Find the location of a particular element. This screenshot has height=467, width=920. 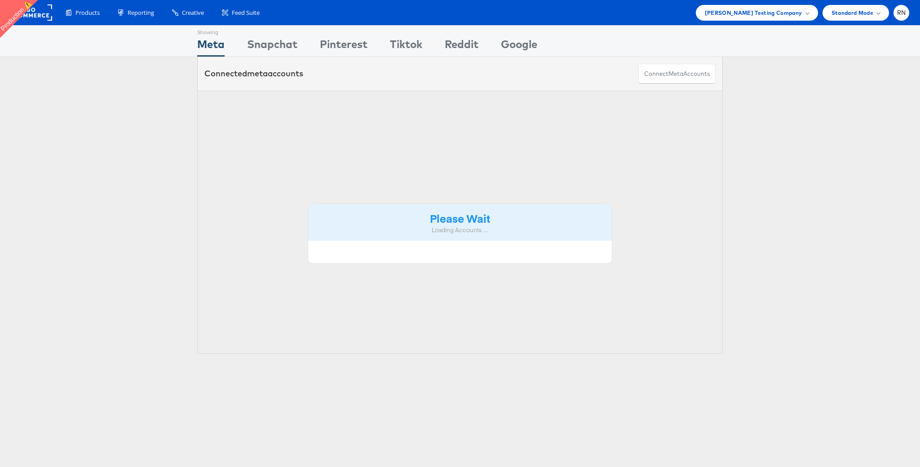

span: Reporting is located at coordinates (141, 13).